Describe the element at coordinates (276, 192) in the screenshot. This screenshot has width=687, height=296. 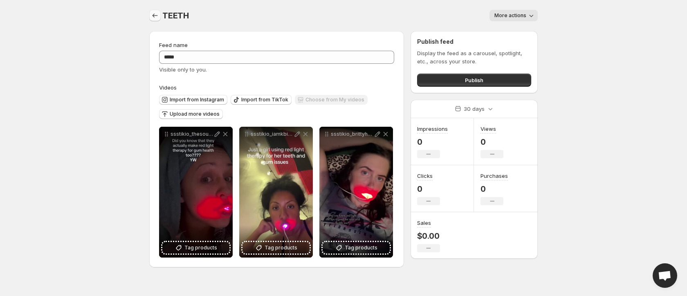
I see `div: ssstikio_iamkbillz_1756324107526Tag products` at that location.